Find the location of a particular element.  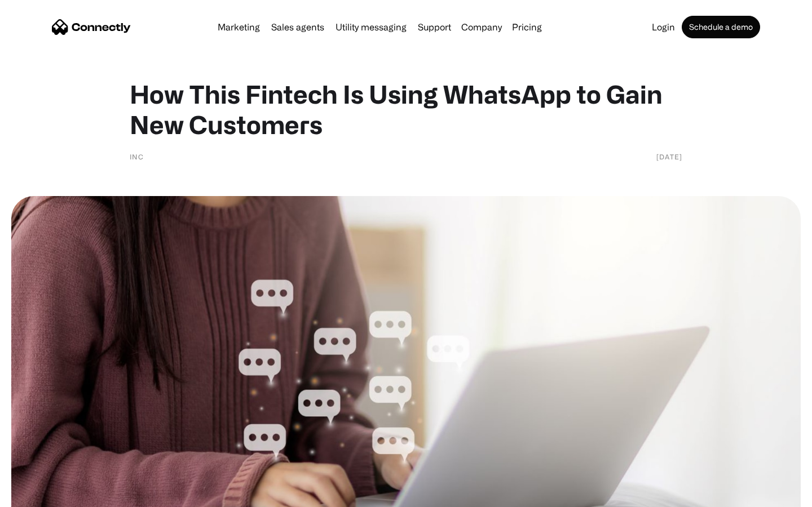

a: Sales agents is located at coordinates (297, 27).